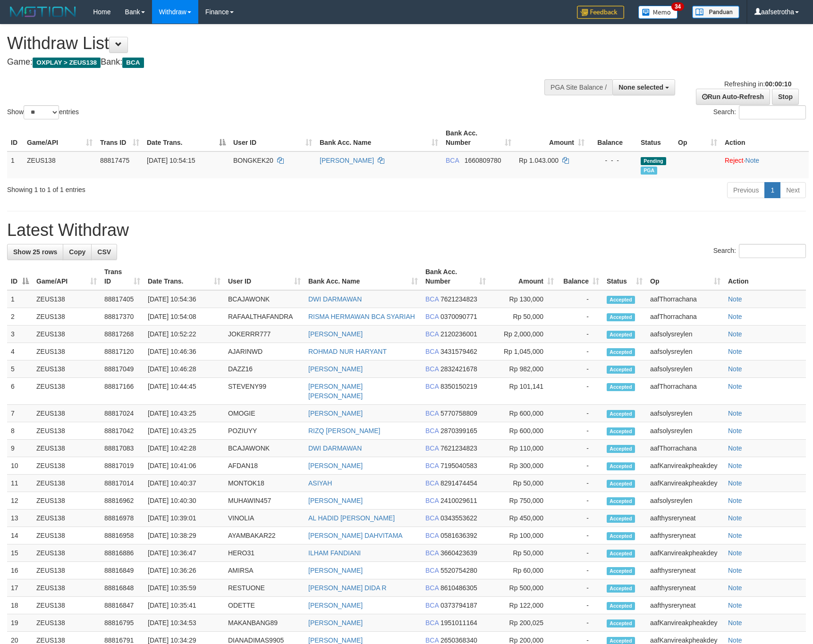 This screenshot has width=813, height=644. Describe the element at coordinates (362, 317) in the screenshot. I see `a: RISMA HERMAWAN BCA SYARIAH` at that location.